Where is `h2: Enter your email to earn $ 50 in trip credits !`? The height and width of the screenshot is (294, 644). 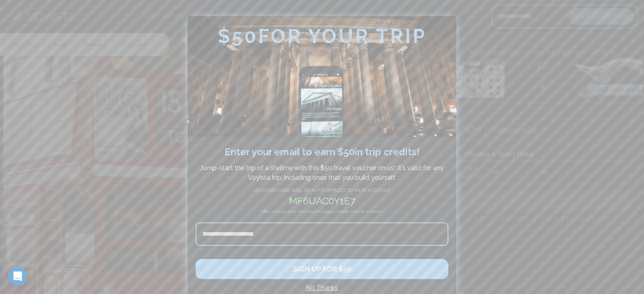
h2: Enter your email to earn $ 50 in trip credits ! is located at coordinates (322, 153).